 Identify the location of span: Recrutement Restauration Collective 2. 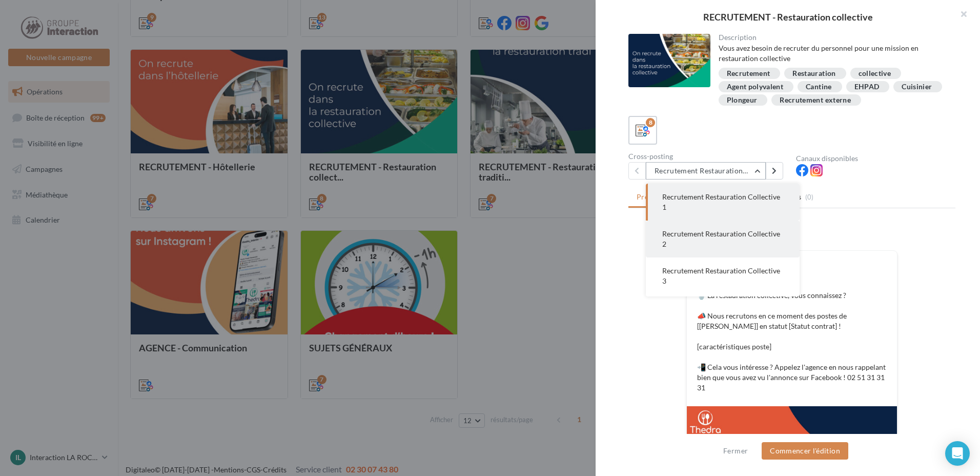
(722, 238).